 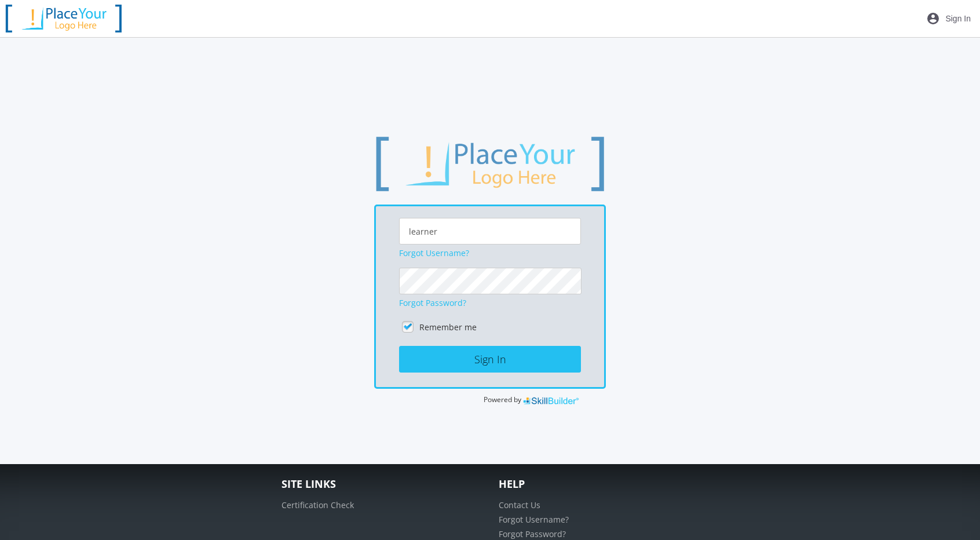 What do you see at coordinates (490, 359) in the screenshot?
I see `button: Sign In` at bounding box center [490, 359].